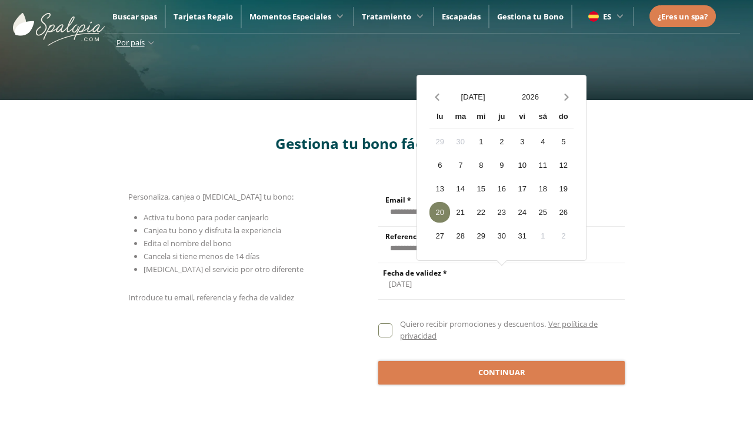 The image size is (753, 424). I want to click on div: 15, so click(481, 188).